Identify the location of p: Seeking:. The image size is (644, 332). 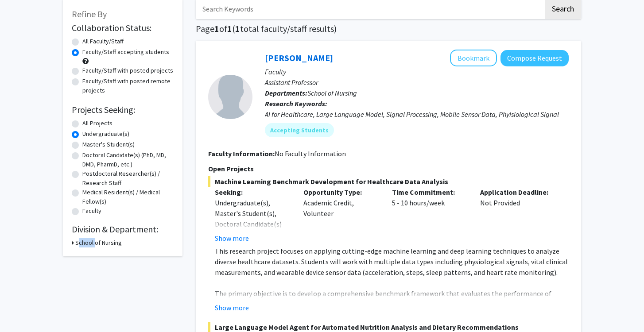
(252, 192).